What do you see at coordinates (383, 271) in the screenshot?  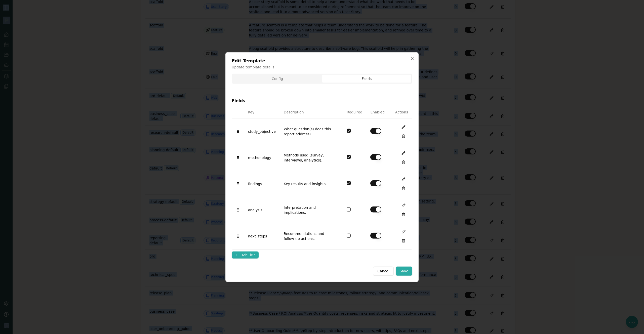 I see `button: Cancel` at bounding box center [383, 271].